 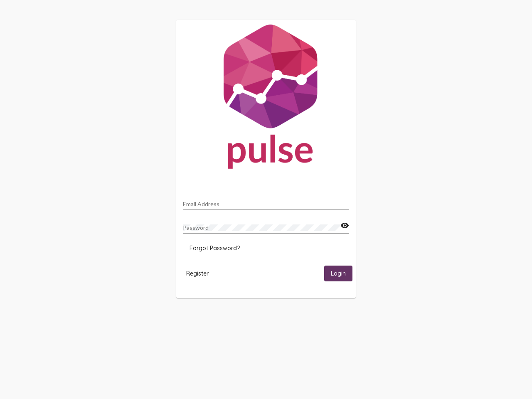 What do you see at coordinates (344, 226) in the screenshot?
I see `mat-icon: visibility` at bounding box center [344, 226].